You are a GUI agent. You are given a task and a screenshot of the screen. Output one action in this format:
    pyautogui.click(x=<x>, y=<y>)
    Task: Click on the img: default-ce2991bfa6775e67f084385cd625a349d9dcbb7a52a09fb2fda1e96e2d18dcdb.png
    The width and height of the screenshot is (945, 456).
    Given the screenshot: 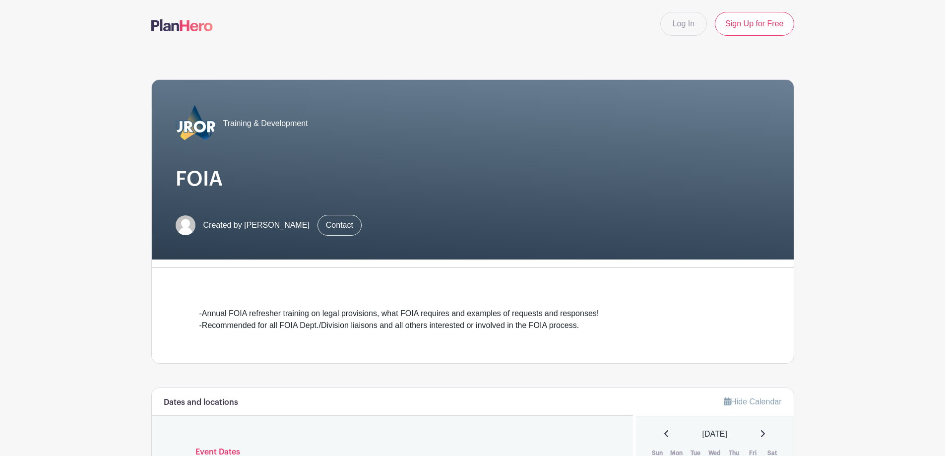 What is the action you would take?
    pyautogui.click(x=185, y=225)
    